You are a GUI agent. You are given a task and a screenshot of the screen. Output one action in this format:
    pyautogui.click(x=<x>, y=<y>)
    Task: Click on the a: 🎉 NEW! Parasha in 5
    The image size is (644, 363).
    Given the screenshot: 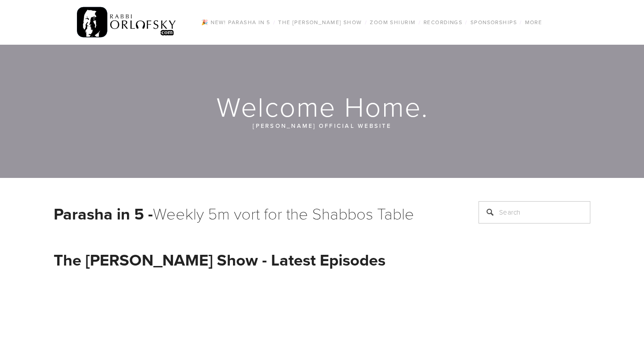 What is the action you would take?
    pyautogui.click(x=236, y=22)
    